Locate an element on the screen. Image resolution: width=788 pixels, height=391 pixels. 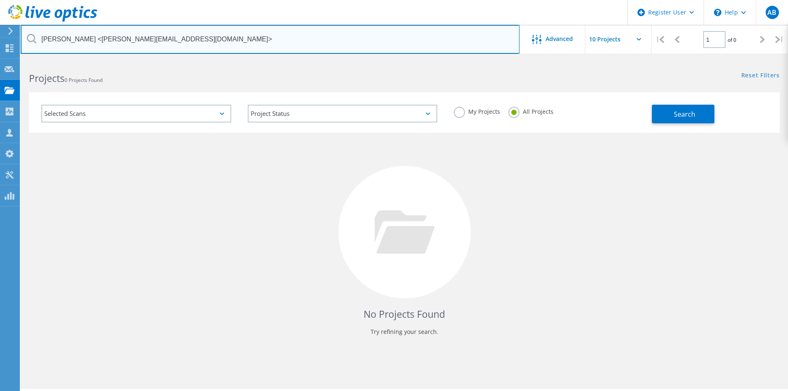
span: 0 Projects Found is located at coordinates (84, 80).